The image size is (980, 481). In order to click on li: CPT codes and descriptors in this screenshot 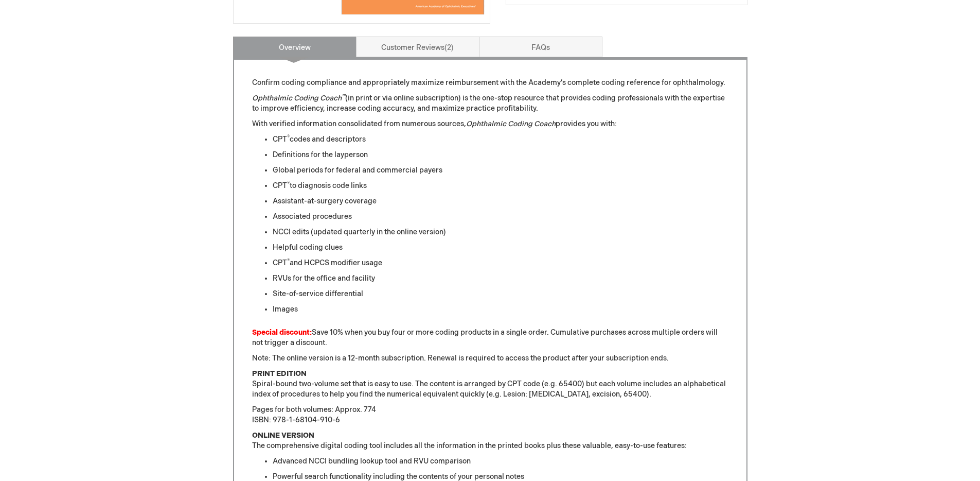, I will do `click(500, 140)`.